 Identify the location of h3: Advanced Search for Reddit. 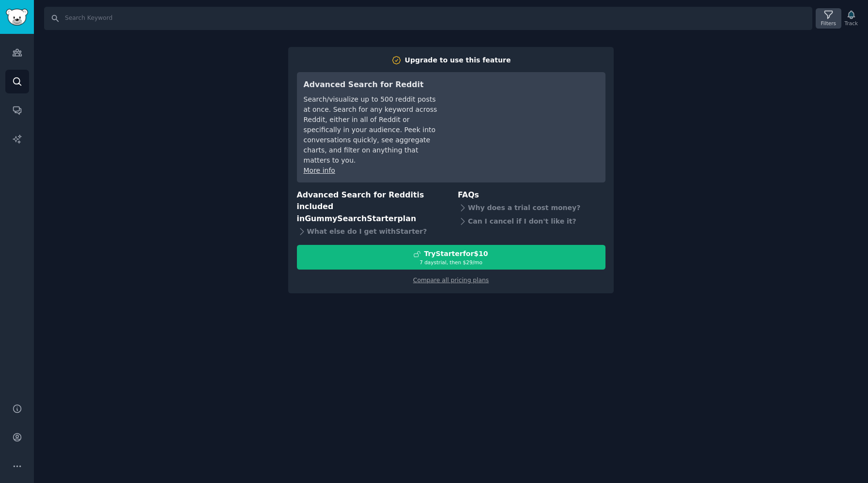
(371, 84).